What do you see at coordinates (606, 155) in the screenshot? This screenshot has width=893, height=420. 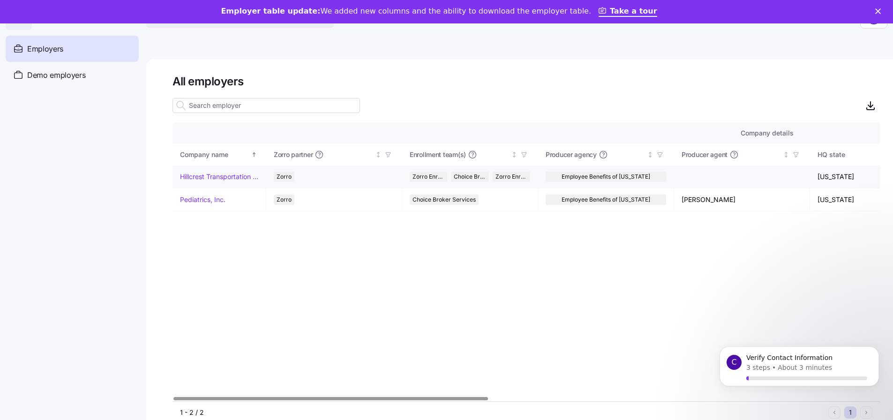 I see `th: Producer agencyNot sorted` at bounding box center [606, 155].